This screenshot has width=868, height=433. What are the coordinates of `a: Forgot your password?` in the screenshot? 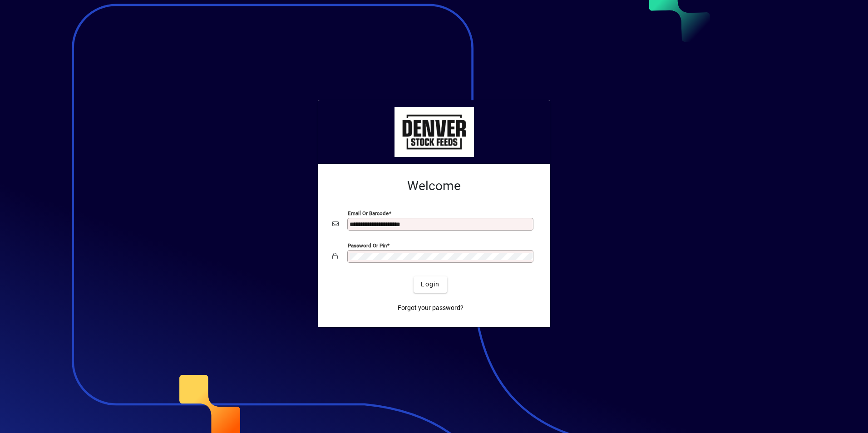 It's located at (431, 308).